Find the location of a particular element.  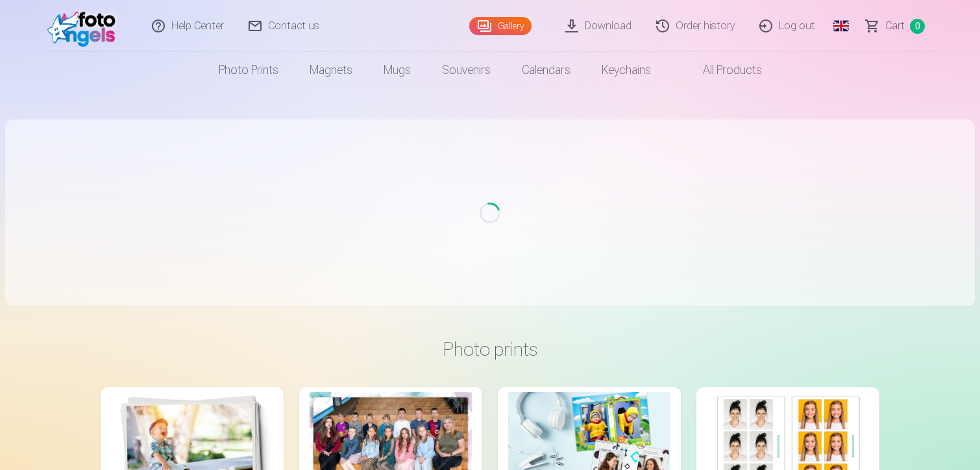

img: /fa1 is located at coordinates (85, 26).